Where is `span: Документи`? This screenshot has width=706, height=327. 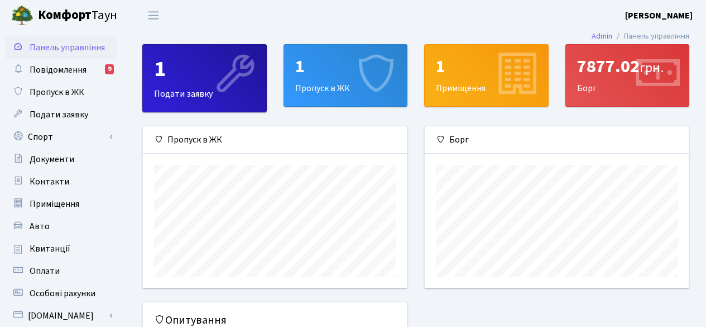
span: Документи is located at coordinates (52, 159).